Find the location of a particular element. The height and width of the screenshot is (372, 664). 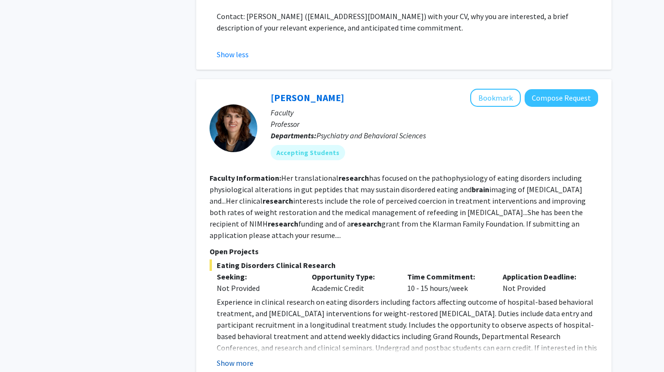

button: Show more is located at coordinates (235, 363).